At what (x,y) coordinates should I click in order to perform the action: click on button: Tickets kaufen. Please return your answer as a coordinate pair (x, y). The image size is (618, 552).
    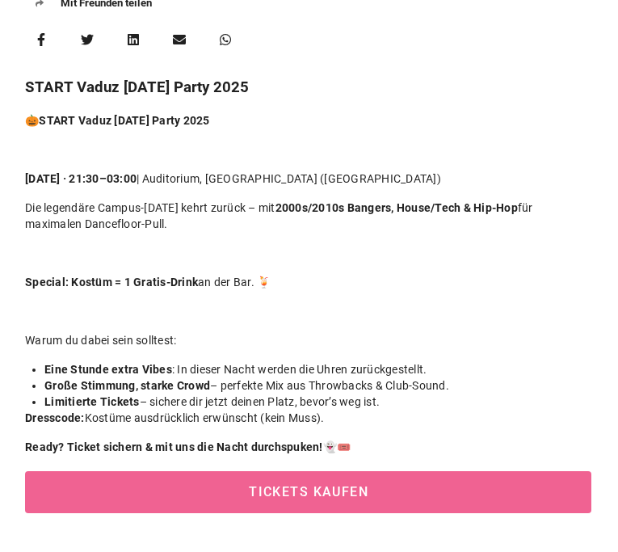
    Looking at the image, I should click on (308, 492).